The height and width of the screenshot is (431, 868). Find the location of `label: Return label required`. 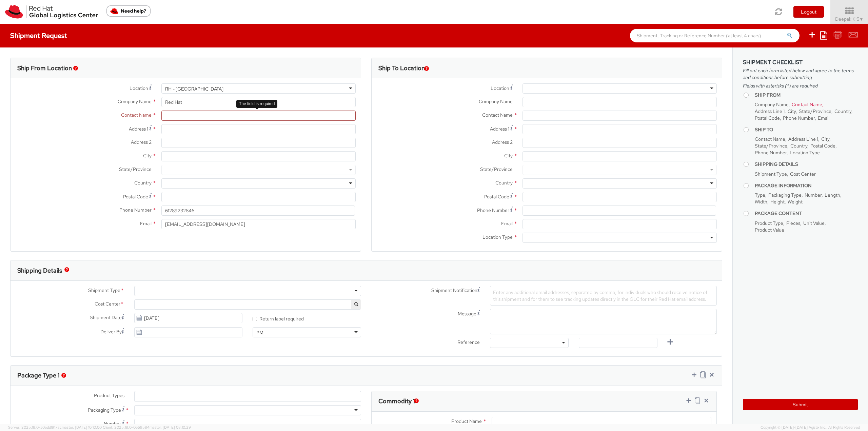

label: Return label required is located at coordinates (279, 318).